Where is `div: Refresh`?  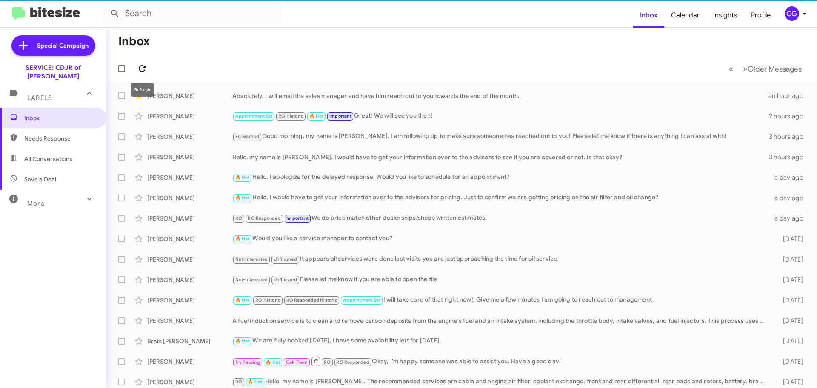 div: Refresh is located at coordinates (142, 90).